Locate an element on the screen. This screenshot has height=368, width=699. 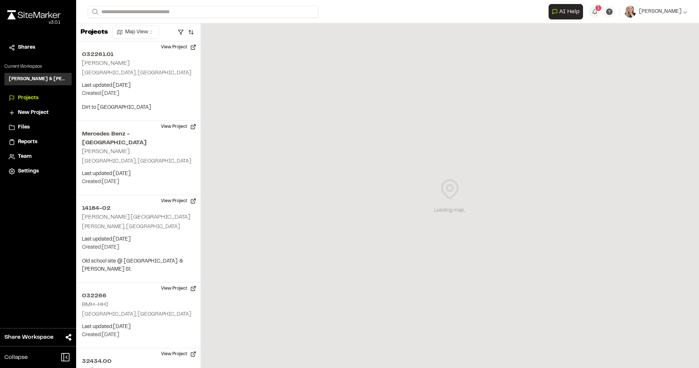
button: 1 is located at coordinates (595, 12).